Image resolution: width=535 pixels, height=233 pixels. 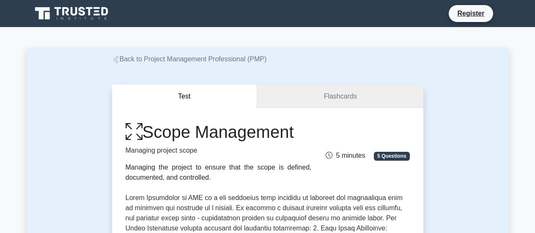 I want to click on a: Back to Project Management Professional (PMP), so click(x=189, y=59).